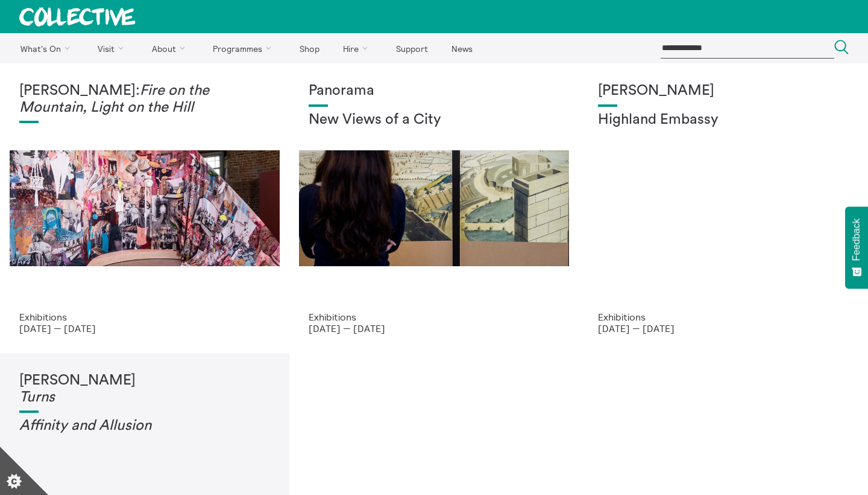 The width and height of the screenshot is (868, 495). What do you see at coordinates (724, 120) in the screenshot?
I see `h2: Highland Embassy` at bounding box center [724, 120].